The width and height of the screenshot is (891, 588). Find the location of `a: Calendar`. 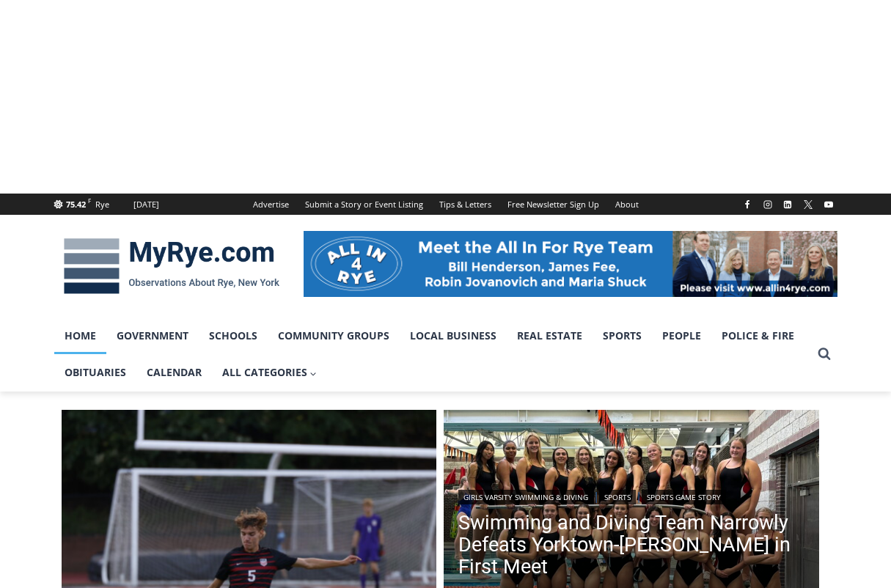

a: Calendar is located at coordinates (174, 373).